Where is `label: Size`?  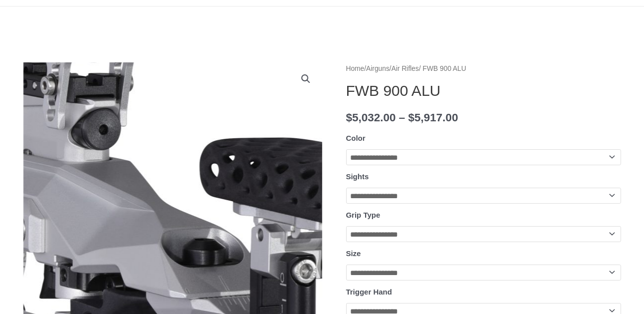
label: Size is located at coordinates (354, 253).